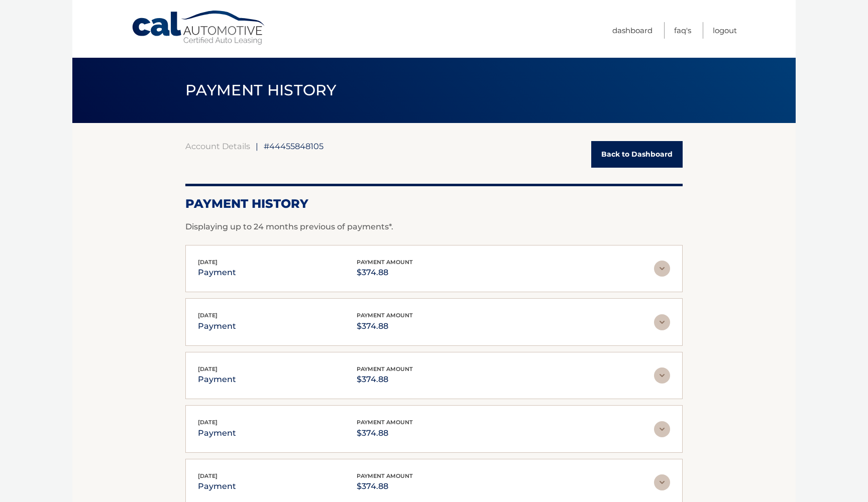  I want to click on span: #44455848105, so click(294, 146).